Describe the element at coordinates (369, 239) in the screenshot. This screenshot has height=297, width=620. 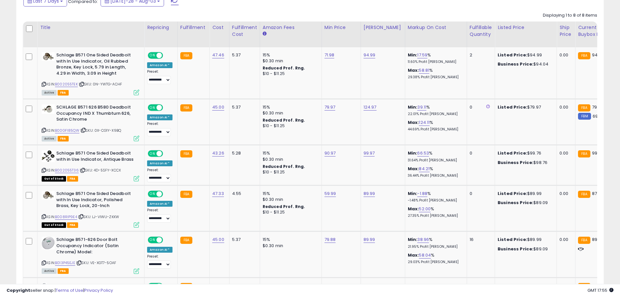
I see `a: 89.99` at that location.